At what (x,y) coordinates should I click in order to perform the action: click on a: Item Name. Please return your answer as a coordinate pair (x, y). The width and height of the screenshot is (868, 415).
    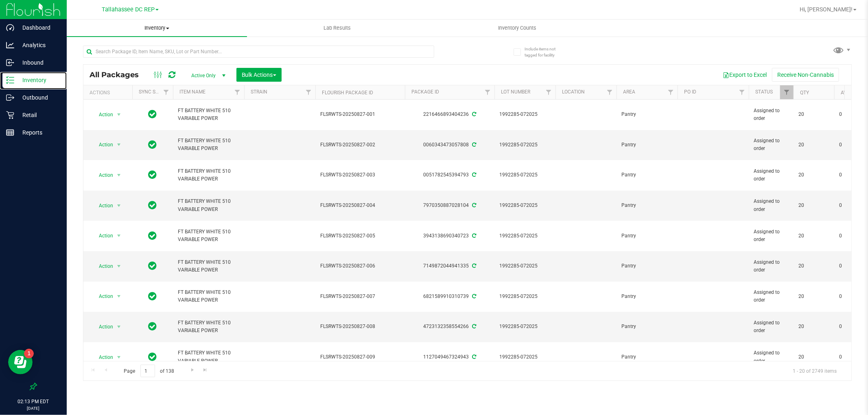
    Looking at the image, I should click on (192, 92).